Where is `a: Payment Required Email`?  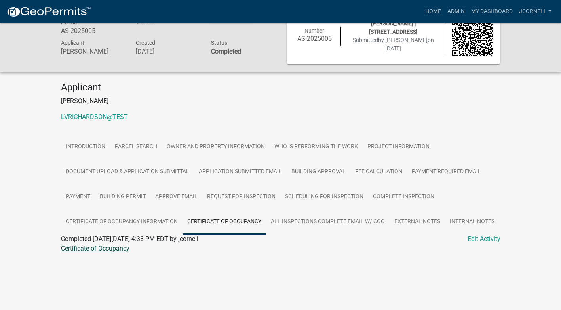
a: Payment Required Email is located at coordinates (446, 172).